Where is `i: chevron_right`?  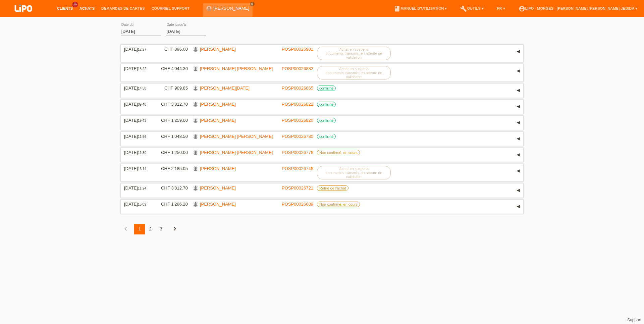 i: chevron_right is located at coordinates (175, 229).